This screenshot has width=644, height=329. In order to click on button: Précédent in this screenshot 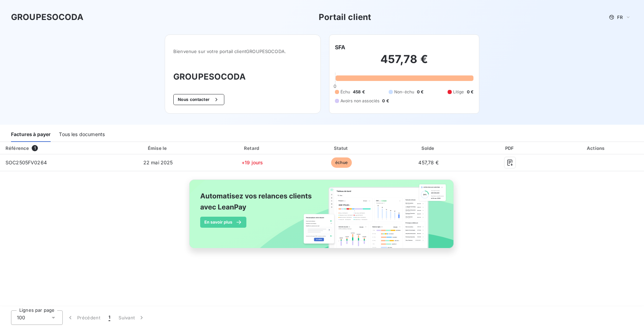, I will do `click(84, 318)`.